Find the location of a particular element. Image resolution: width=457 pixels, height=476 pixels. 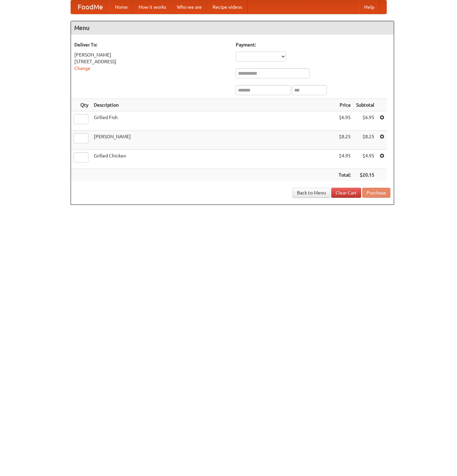

th: Qty is located at coordinates (81, 105).